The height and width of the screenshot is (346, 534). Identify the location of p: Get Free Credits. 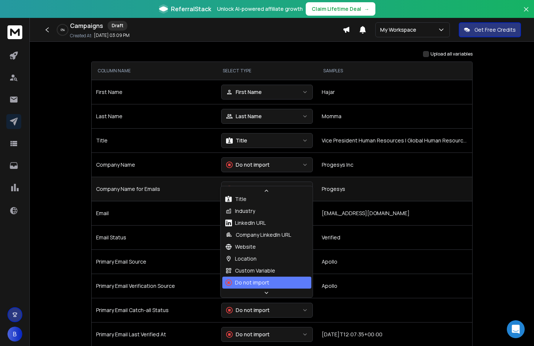
(495, 30).